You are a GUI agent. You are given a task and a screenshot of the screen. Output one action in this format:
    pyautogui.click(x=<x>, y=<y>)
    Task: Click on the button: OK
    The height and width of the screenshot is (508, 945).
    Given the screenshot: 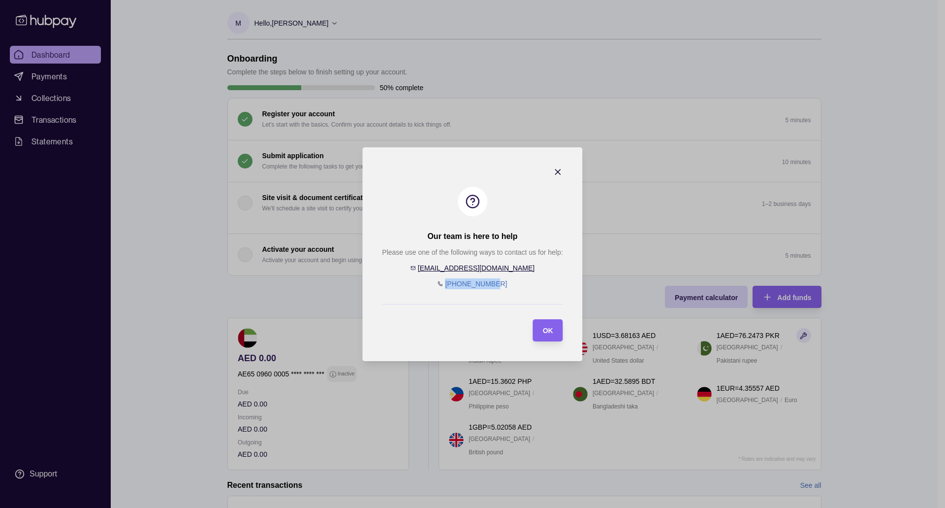 What is the action you would take?
    pyautogui.click(x=548, y=330)
    